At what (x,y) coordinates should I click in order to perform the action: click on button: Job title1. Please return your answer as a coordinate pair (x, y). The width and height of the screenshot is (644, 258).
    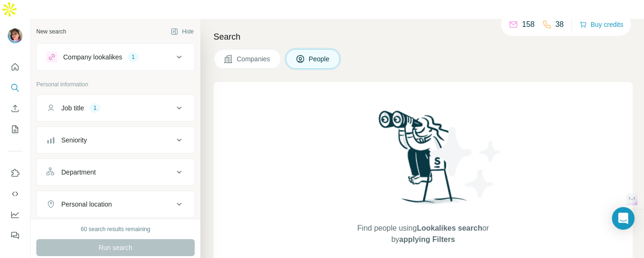
    Looking at the image, I should click on (116, 108).